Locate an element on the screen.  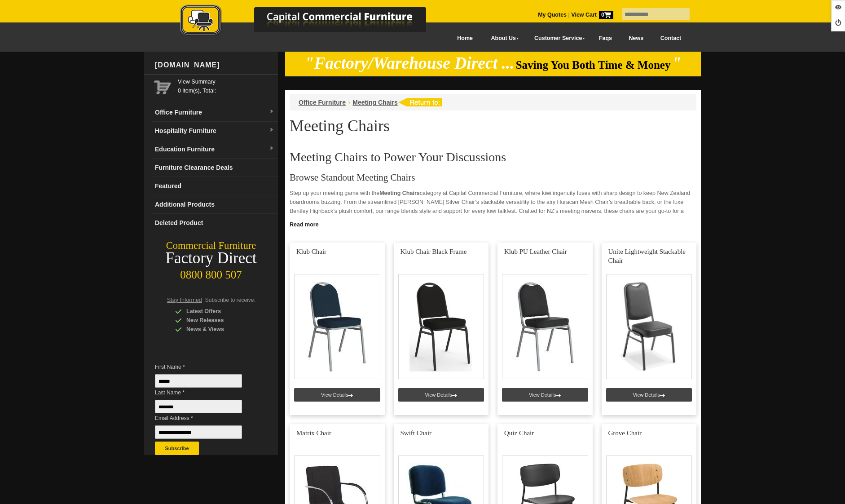
a: Click to read more is located at coordinates (493, 223).